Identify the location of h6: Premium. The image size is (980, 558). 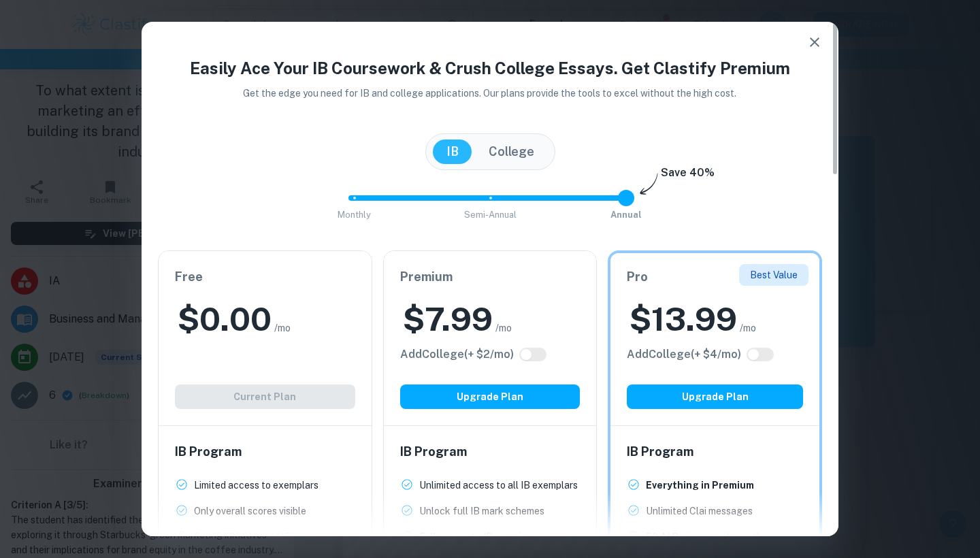
(490, 277).